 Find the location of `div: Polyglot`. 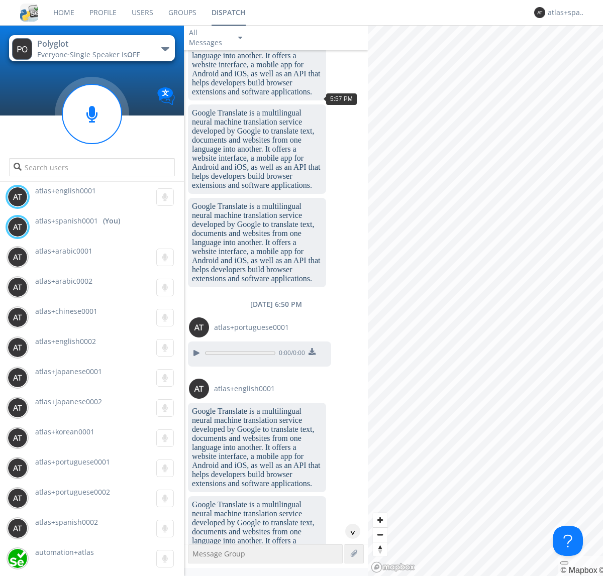

div: Polyglot is located at coordinates (93, 44).